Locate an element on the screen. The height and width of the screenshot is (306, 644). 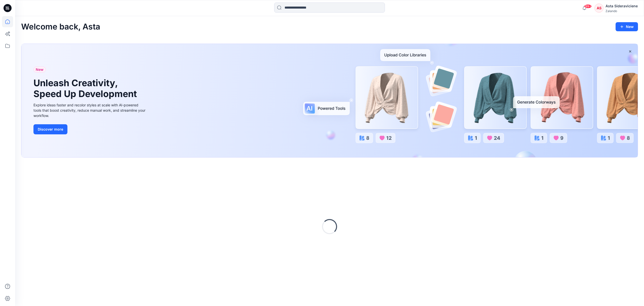
span: 99+ is located at coordinates (588, 6).